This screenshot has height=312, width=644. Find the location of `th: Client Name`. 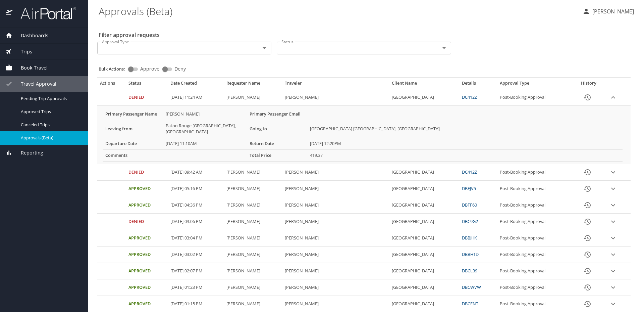

th: Client Name is located at coordinates (424, 84).